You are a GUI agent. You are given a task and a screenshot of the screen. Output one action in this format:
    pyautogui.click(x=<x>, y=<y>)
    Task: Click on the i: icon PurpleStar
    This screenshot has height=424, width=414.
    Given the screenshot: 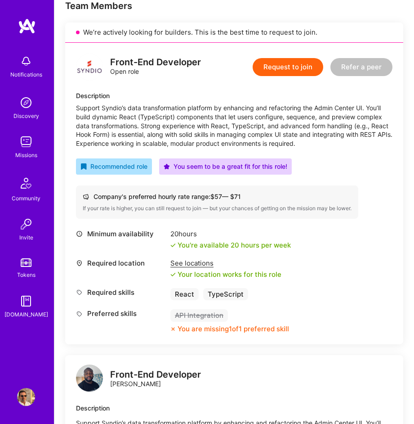 What is the action you would take?
    pyautogui.click(x=167, y=166)
    